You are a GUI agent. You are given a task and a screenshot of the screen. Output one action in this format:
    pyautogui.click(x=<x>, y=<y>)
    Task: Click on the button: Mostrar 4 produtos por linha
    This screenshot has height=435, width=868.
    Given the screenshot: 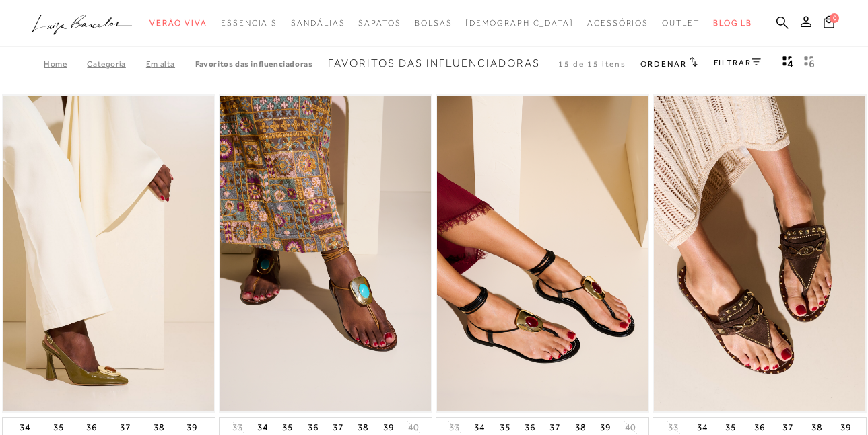 What is the action you would take?
    pyautogui.click(x=787, y=64)
    